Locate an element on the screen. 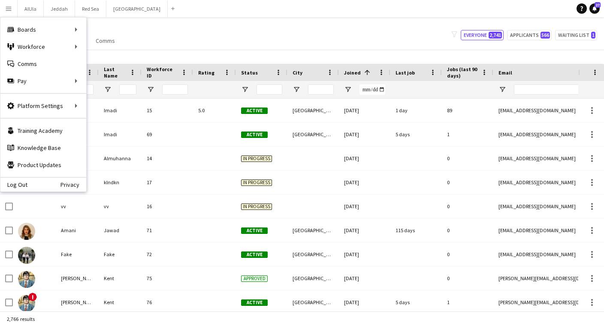  span: 2,741 is located at coordinates (495, 35).